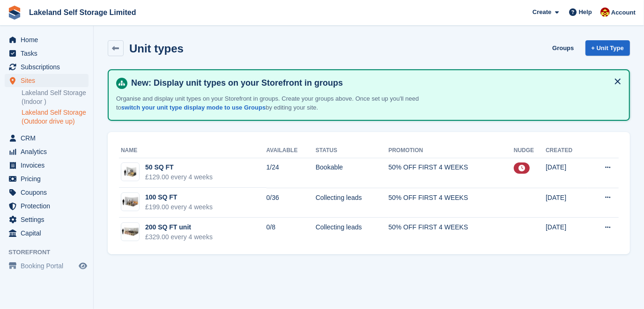 The height and width of the screenshot is (309, 644). What do you see at coordinates (291, 232) in the screenshot?
I see `td: 0/8` at bounding box center [291, 232].